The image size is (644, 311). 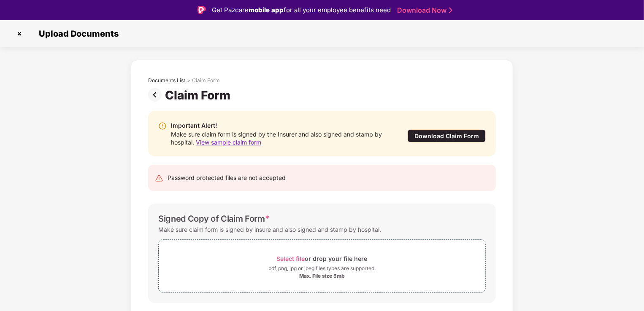 I want to click on div: Get Pazcare for all your employee benefits need, so click(x=301, y=10).